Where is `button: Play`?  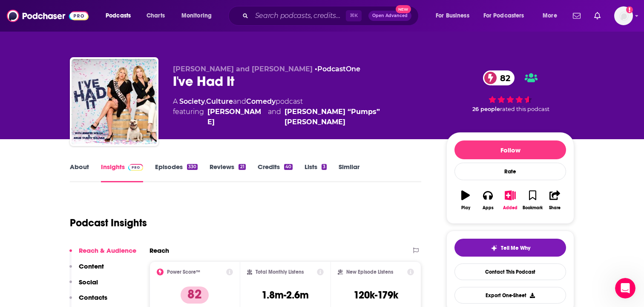 button: Play is located at coordinates (465, 200).